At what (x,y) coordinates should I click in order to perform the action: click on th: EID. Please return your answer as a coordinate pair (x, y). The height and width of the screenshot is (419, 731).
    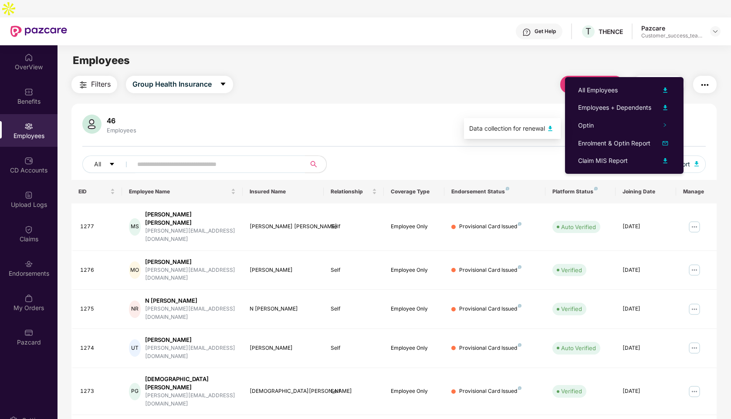
    Looking at the image, I should click on (97, 192).